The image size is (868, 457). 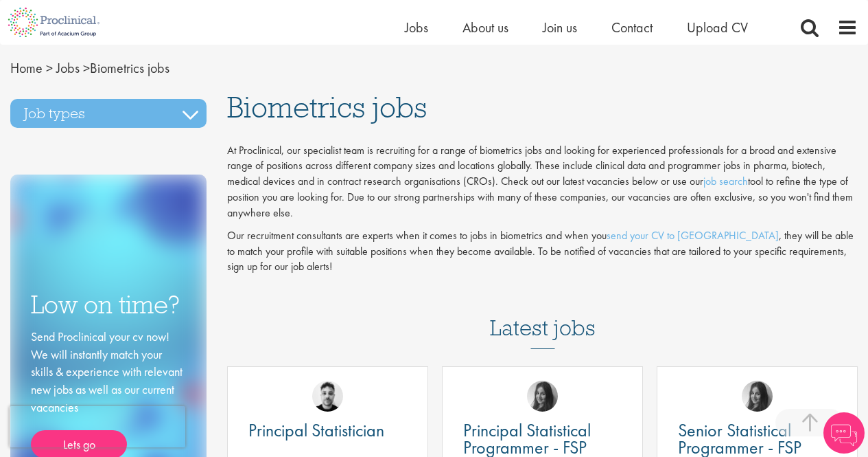 I want to click on a: Jobs, so click(x=416, y=27).